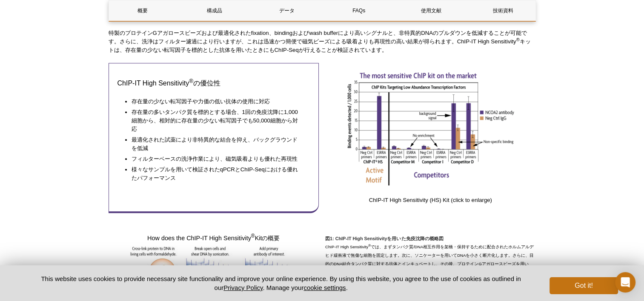 Image resolution: width=644 pixels, height=301 pixels. I want to click on li: フィルターベースの洗浄作業により、磁気吸着よりも優れた再現性, so click(216, 158).